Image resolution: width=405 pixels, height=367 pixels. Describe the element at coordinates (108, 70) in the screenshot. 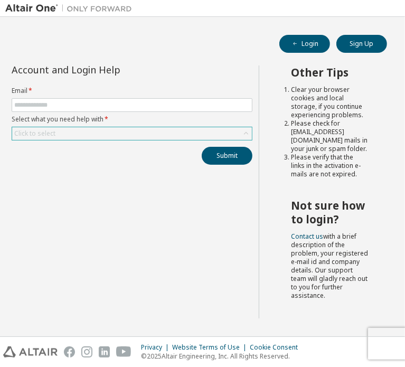

I see `div: Account and Login Help` at that location.